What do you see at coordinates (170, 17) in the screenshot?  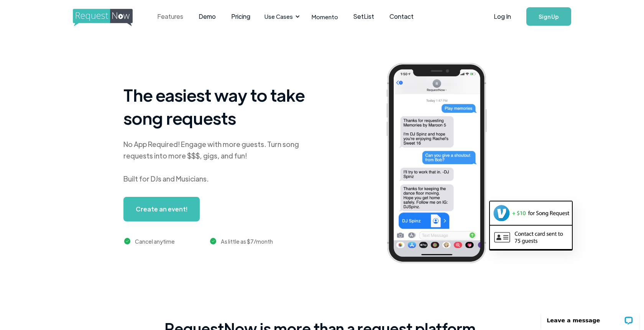 I see `a: Features` at bounding box center [170, 17].